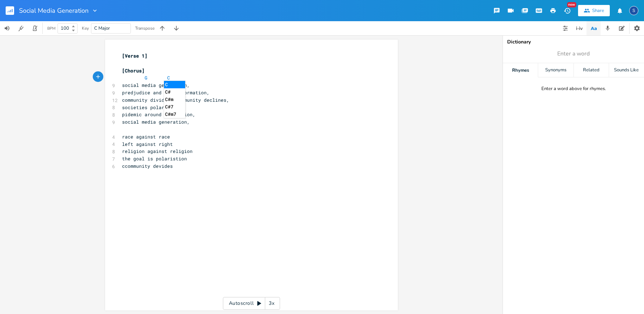 This screenshot has width=644, height=314. Describe the element at coordinates (598, 10) in the screenshot. I see `div: Share` at that location.